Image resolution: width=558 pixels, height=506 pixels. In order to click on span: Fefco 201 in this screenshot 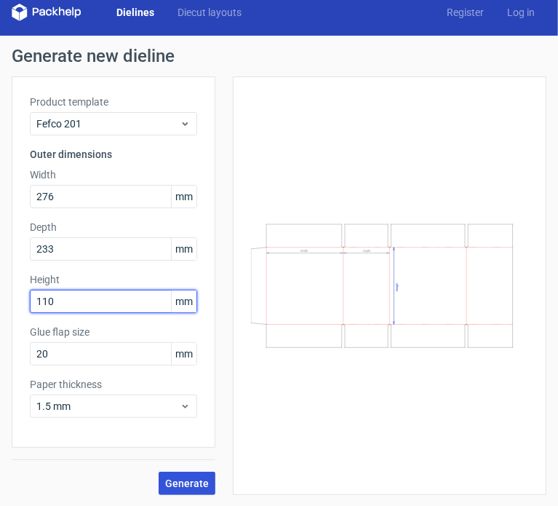, I will do `click(108, 124)`.